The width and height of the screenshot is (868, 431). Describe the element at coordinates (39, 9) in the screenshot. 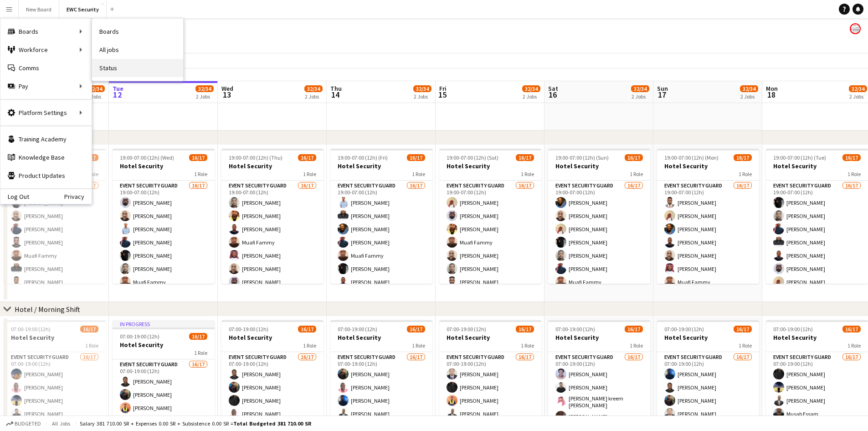

I see `button: New Board` at that location.